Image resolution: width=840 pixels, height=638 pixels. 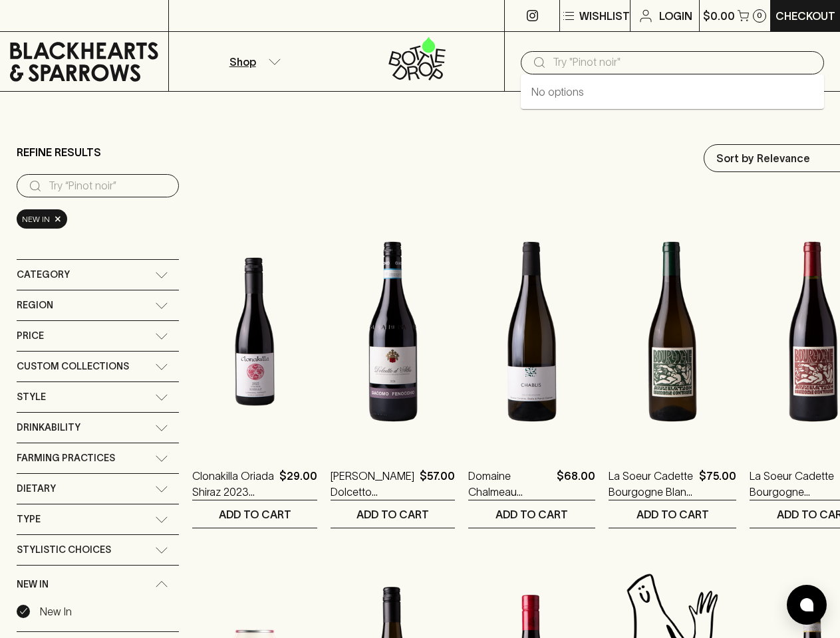 I want to click on div: Region, so click(x=98, y=305).